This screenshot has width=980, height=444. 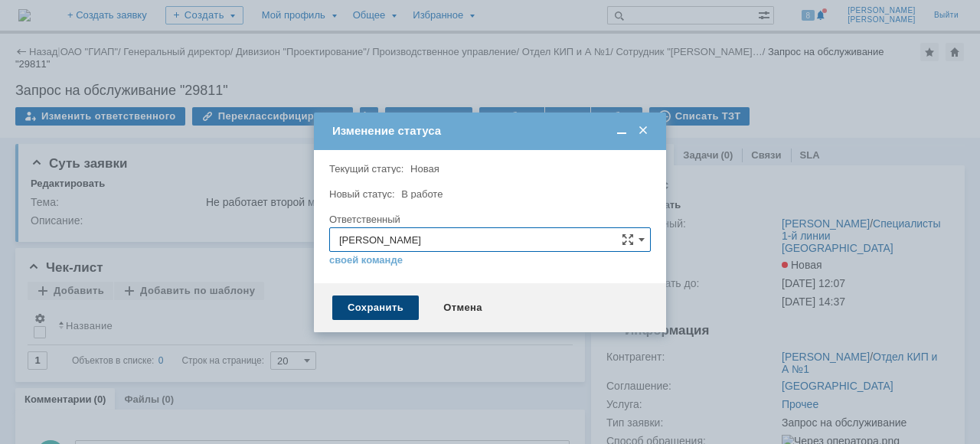 I want to click on div: Ответственный, so click(x=489, y=219).